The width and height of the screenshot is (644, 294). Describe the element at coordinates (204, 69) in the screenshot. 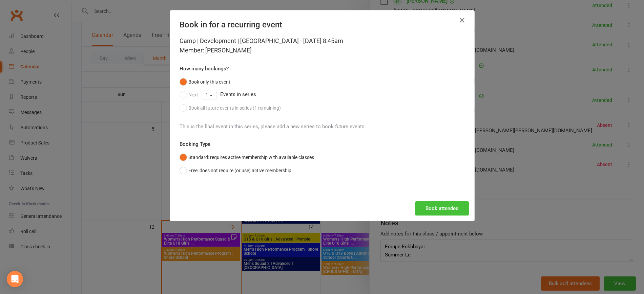

I see `label: How many bookings?` at that location.